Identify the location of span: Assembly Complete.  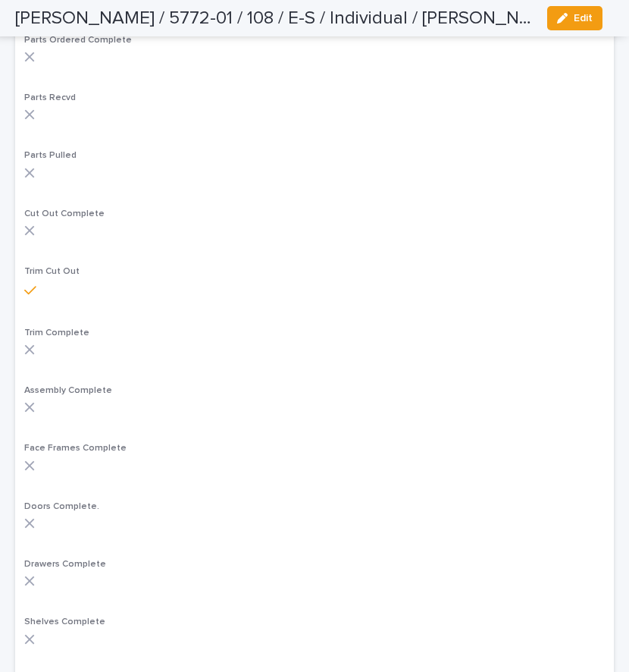
(68, 390).